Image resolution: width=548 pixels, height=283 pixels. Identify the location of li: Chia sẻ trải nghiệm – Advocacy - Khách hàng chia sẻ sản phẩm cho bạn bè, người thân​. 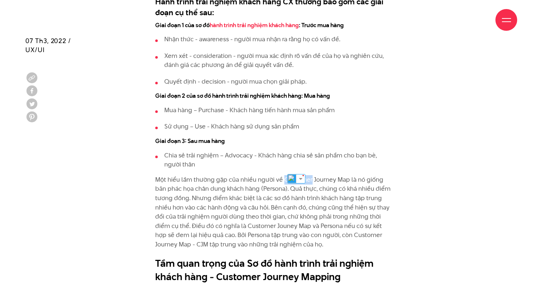
(274, 160).